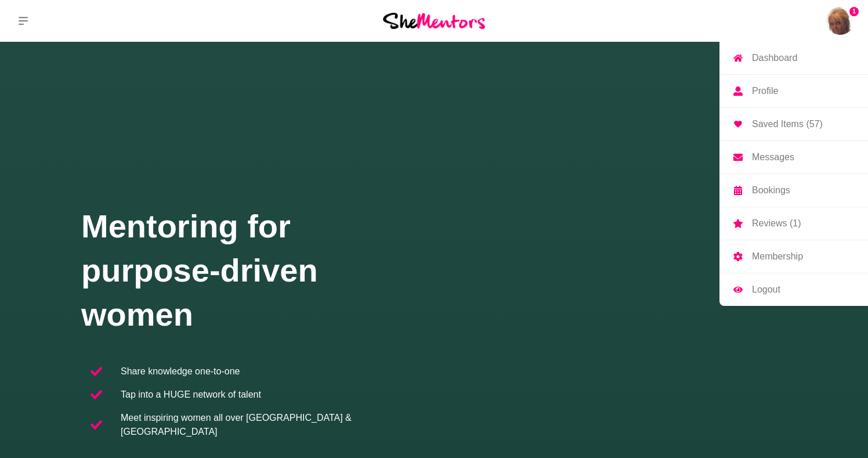  I want to click on p: Tap into a HUGE network of talent, so click(191, 394).